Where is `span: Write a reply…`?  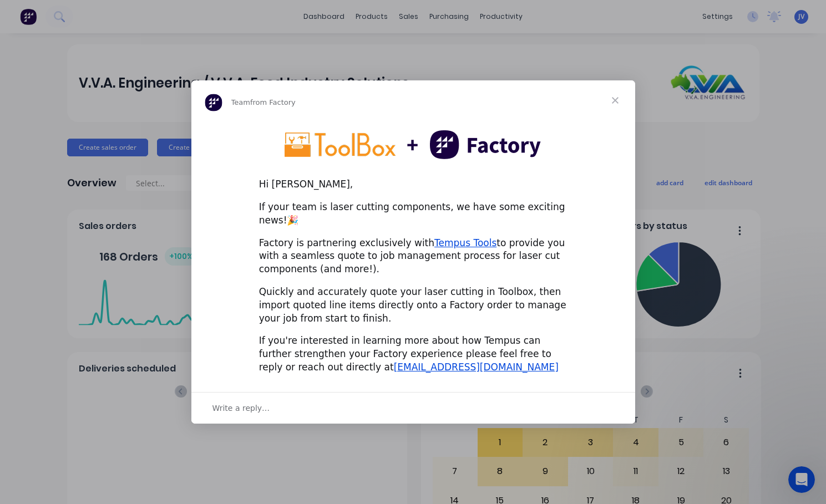 span: Write a reply… is located at coordinates (241, 408).